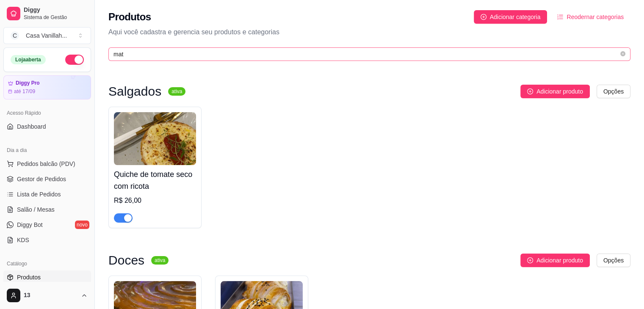  I want to click on span: Produtos, so click(29, 277).